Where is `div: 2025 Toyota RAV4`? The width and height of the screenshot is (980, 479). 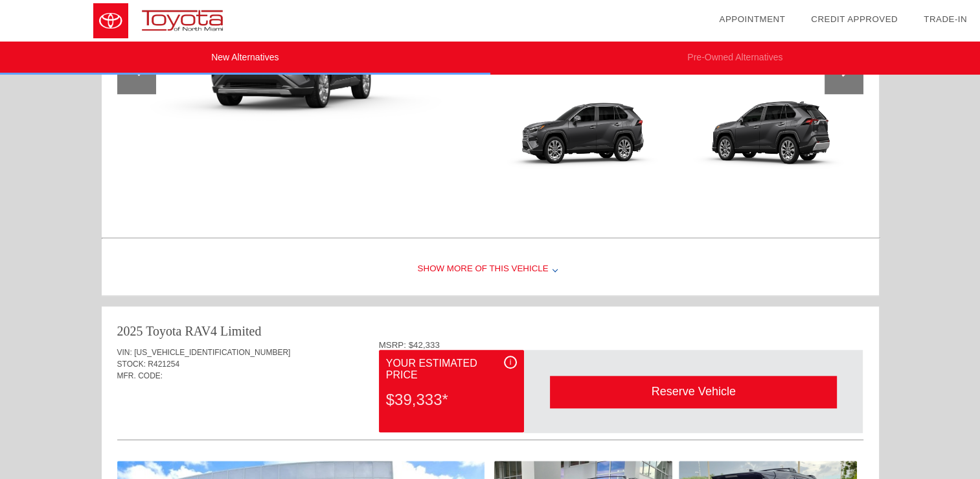
div: 2025 Toyota RAV4 is located at coordinates (167, 331).